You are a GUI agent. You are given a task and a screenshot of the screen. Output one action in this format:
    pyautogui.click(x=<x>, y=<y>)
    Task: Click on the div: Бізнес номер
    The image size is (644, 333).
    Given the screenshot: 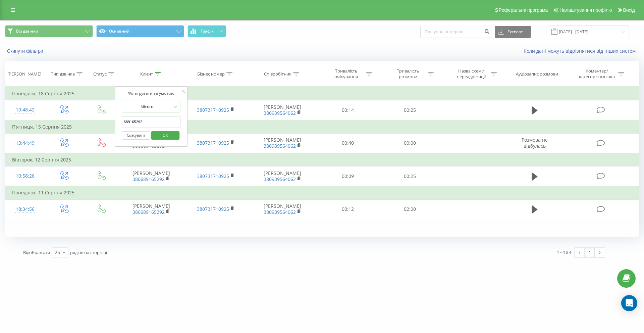 What is the action you would take?
    pyautogui.click(x=211, y=74)
    